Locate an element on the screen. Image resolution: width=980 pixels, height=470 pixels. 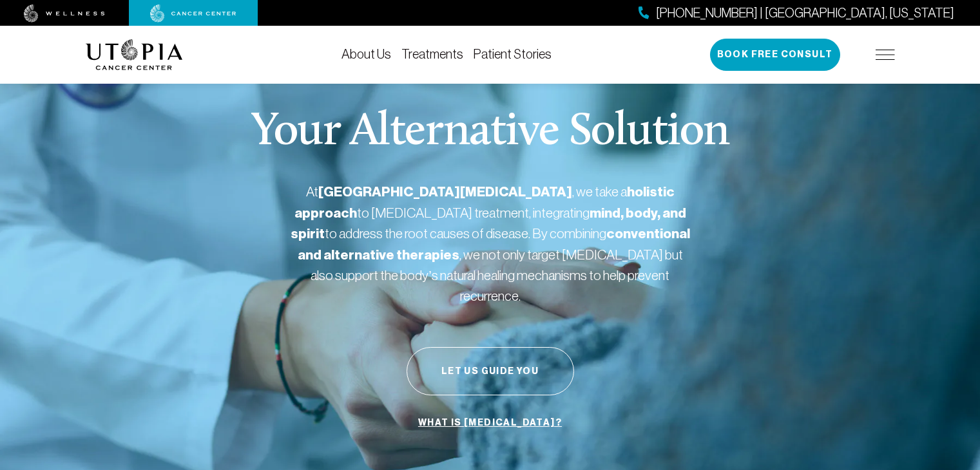
strong: conventional and alternative therapies is located at coordinates (494, 244).